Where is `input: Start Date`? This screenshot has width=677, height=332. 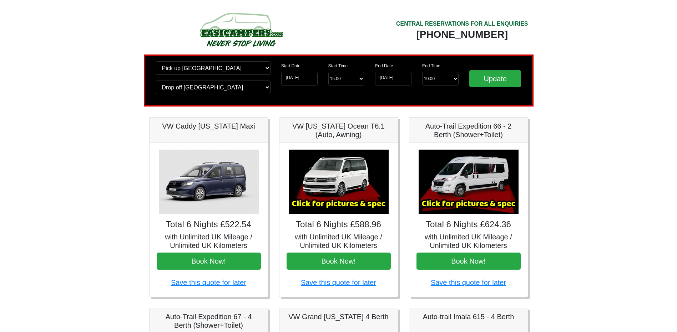 input: Start Date is located at coordinates (299, 79).